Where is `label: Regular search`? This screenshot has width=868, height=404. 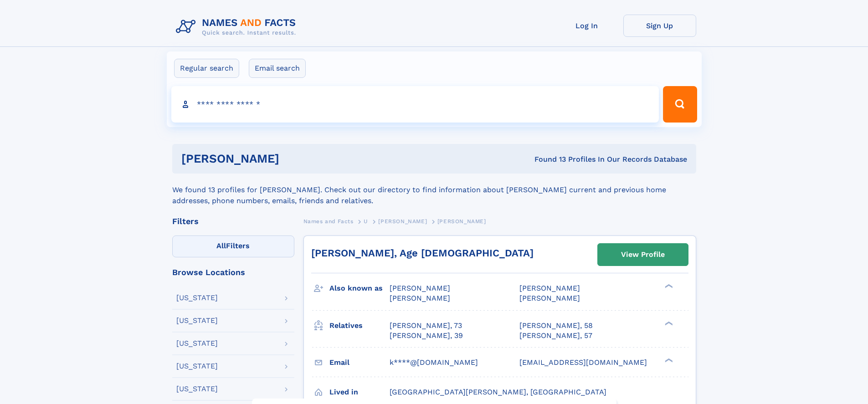
label: Regular search is located at coordinates (207, 68).